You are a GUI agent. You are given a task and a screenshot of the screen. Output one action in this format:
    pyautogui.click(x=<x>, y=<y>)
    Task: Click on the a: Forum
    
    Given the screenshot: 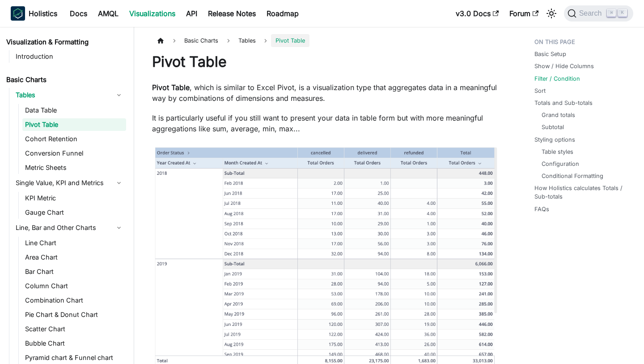 What is the action you would take?
    pyautogui.click(x=524, y=14)
    